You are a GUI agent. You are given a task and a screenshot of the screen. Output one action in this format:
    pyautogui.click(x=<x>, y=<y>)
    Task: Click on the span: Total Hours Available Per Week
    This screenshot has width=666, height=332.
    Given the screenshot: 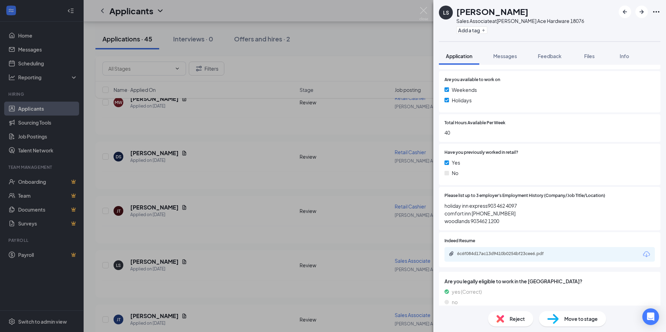 What is the action you would take?
    pyautogui.click(x=475, y=123)
    